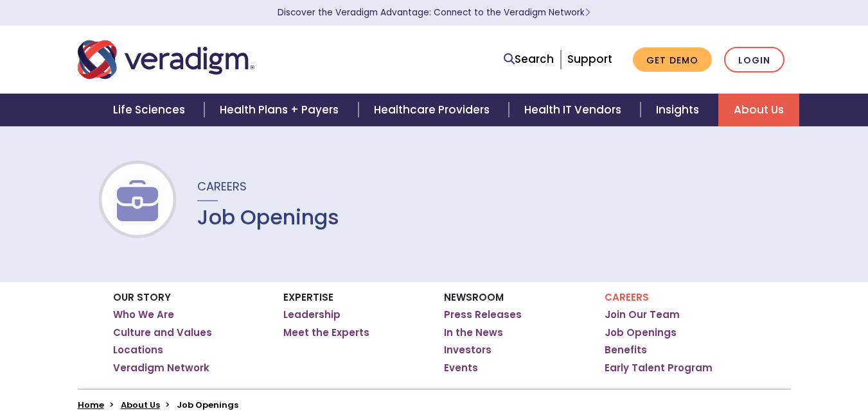  Describe the element at coordinates (587, 12) in the screenshot. I see `span: Learn More` at that location.